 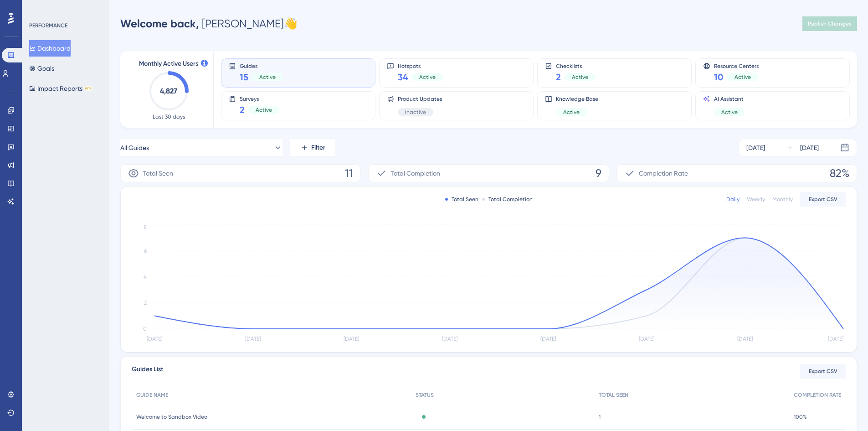 What do you see at coordinates (145, 251) in the screenshot?
I see `tspan: 6` at bounding box center [145, 251].